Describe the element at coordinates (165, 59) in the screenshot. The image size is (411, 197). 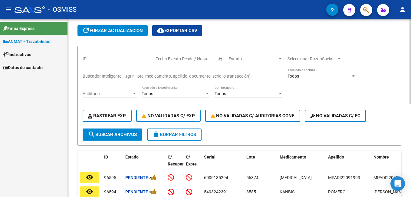
I see `input: Start date` at that location.